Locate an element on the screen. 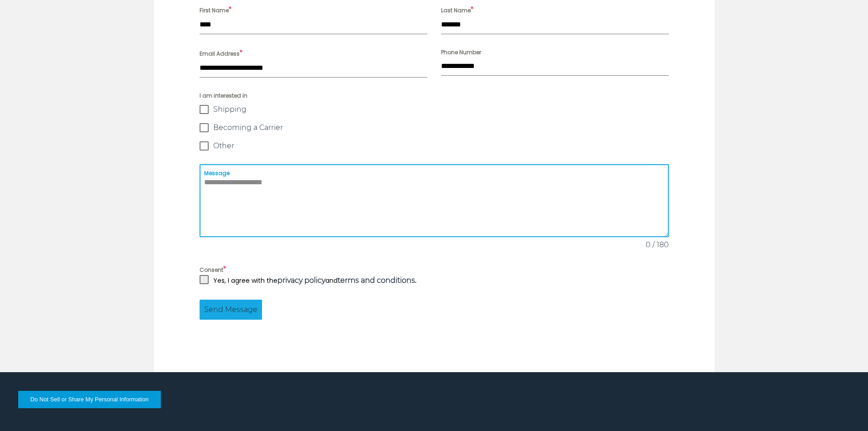 This screenshot has height=431, width=868. p: Yes, I agree with the and is located at coordinates (315, 281).